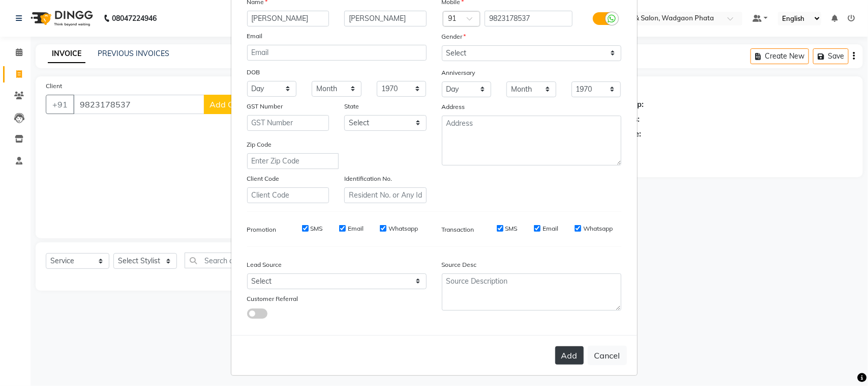  Describe the element at coordinates (529, 18) in the screenshot. I see `input: Mobile` at that location.